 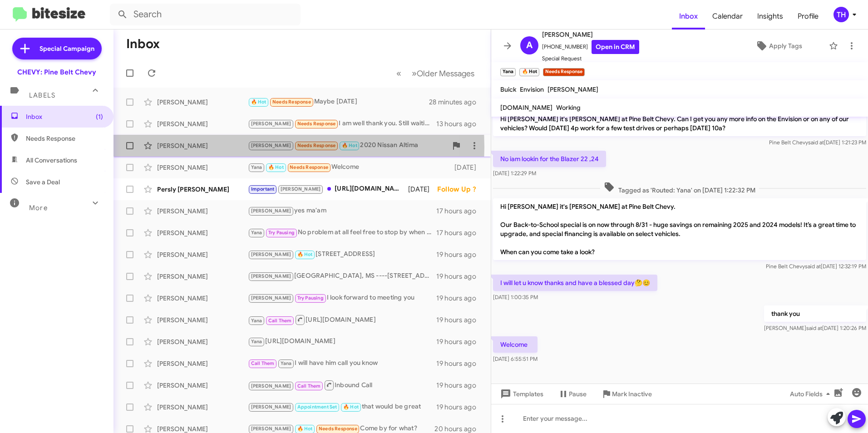 I want to click on button: Mark Inactive, so click(x=627, y=394).